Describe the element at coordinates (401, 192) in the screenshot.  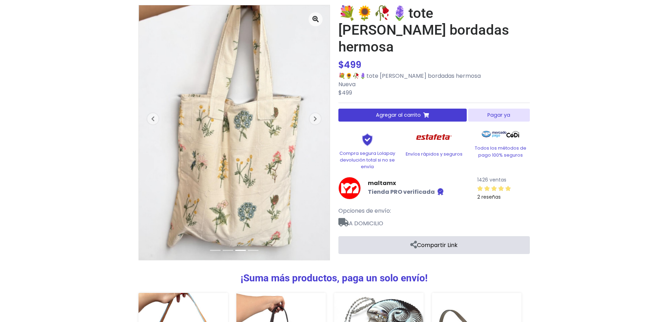
I see `b: Tienda PRO verificada` at that location.